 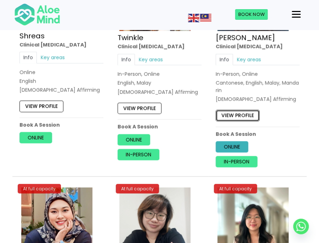 What do you see at coordinates (61, 72) in the screenshot?
I see `div: Online` at bounding box center [61, 72].